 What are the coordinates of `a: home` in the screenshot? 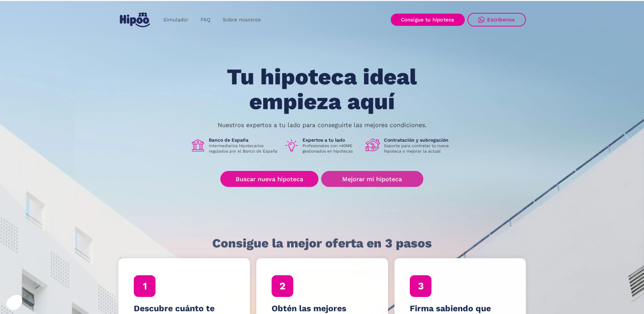 It's located at (135, 20).